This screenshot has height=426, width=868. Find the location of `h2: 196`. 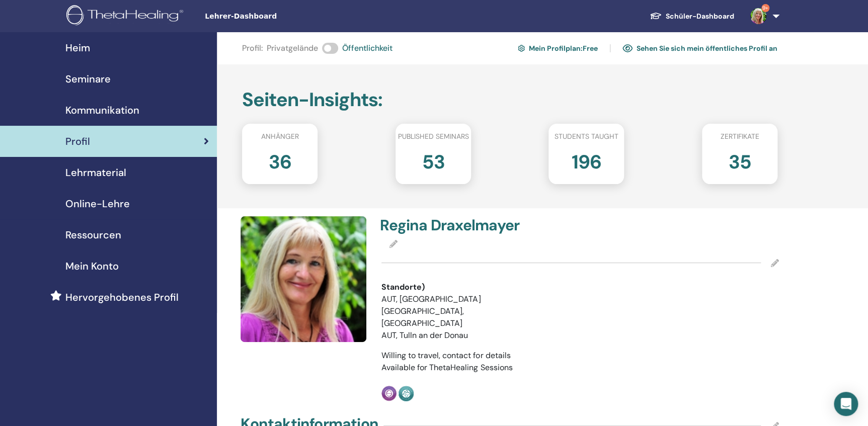

h2: 196 is located at coordinates (586, 160).